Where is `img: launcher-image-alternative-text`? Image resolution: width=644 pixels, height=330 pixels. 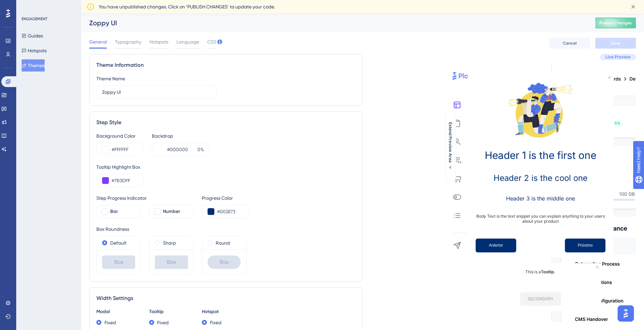
img: launcher-image-alternative-text is located at coordinates (10, 10).